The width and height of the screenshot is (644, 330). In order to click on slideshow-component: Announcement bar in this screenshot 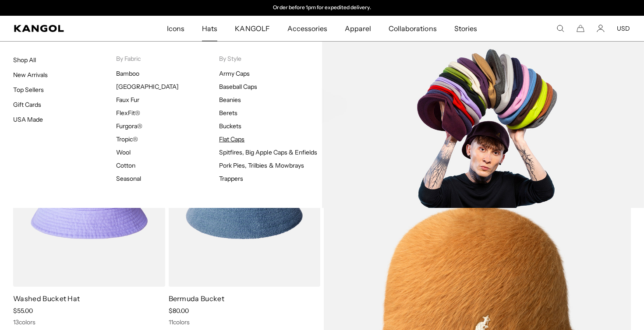, I will do `click(322, 8)`.